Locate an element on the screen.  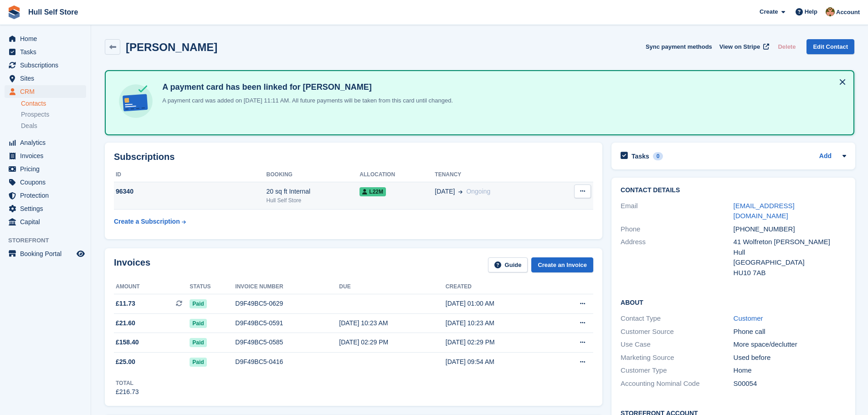
a: Create a Subscription is located at coordinates (150, 222).